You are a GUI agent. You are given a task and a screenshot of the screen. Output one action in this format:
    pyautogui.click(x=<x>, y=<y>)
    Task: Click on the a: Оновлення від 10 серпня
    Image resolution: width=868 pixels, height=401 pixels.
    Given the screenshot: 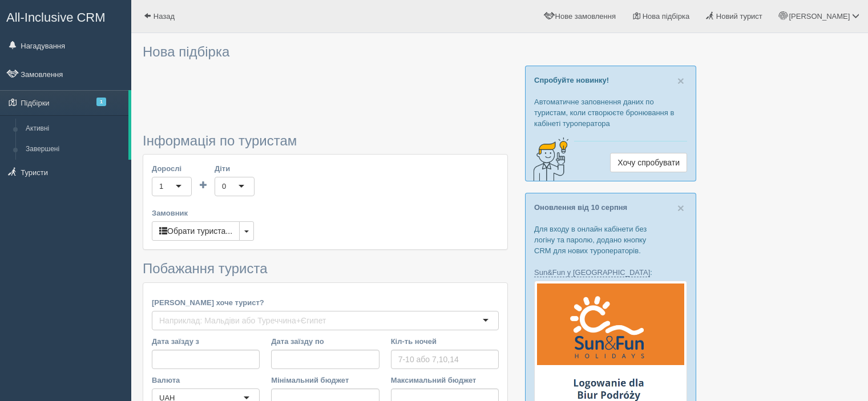 What is the action you would take?
    pyautogui.click(x=580, y=207)
    